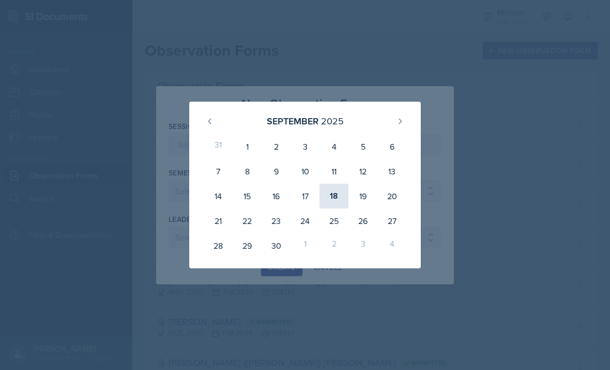 The height and width of the screenshot is (370, 610). Describe the element at coordinates (305, 221) in the screenshot. I see `div: 24` at that location.